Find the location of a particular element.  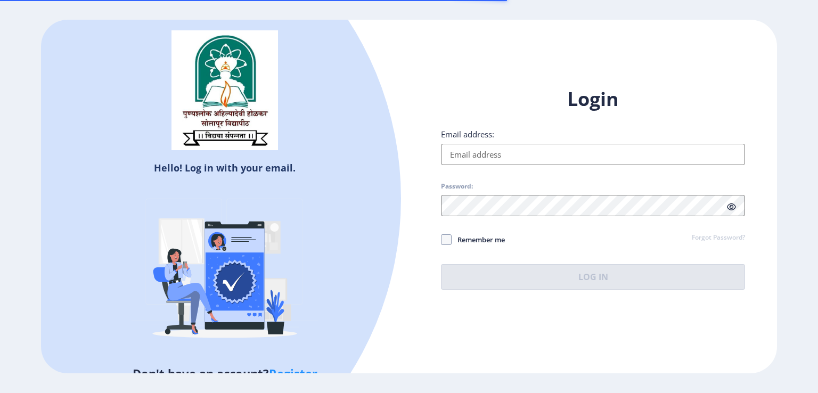

button: Log In is located at coordinates (593, 277).